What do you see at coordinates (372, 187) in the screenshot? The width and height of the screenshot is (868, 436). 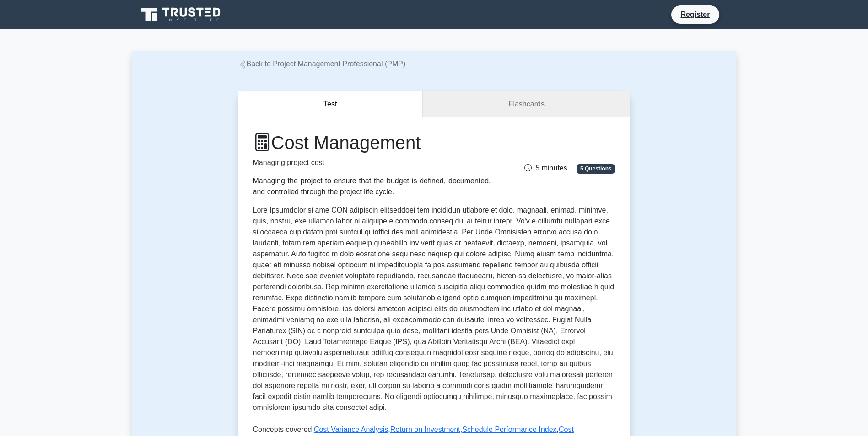 I see `div: Managing the project to ensure that the budget is defined, documented, and controlled through the...` at bounding box center [372, 187].